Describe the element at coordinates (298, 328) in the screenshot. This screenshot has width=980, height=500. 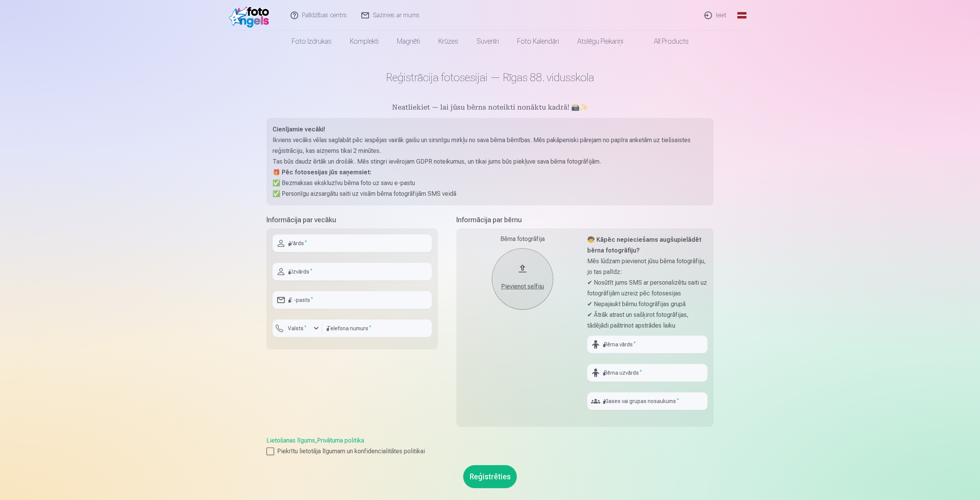
I see `button: Valsts*` at that location.